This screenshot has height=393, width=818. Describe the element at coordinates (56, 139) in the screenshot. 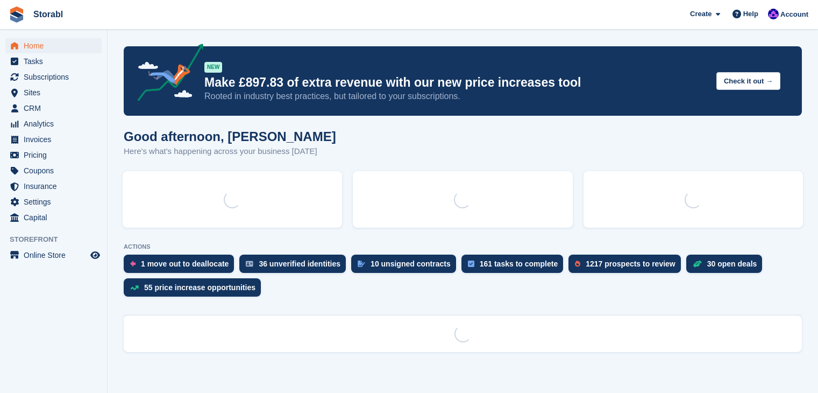

I see `span: Invoices` at that location.